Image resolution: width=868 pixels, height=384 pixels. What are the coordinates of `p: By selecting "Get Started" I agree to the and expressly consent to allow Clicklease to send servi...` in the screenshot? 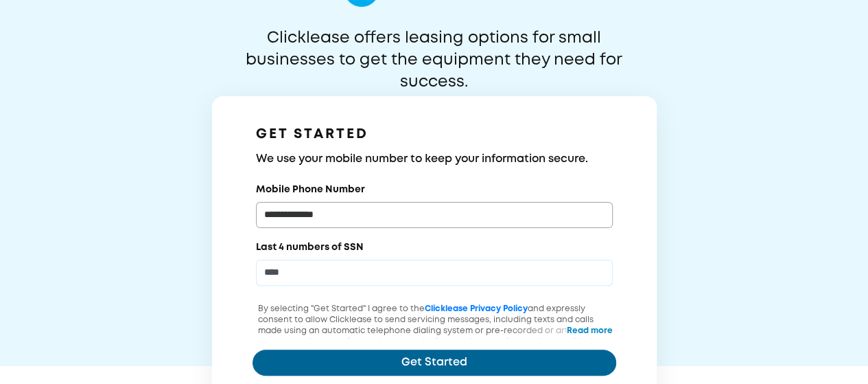 It's located at (434, 336).